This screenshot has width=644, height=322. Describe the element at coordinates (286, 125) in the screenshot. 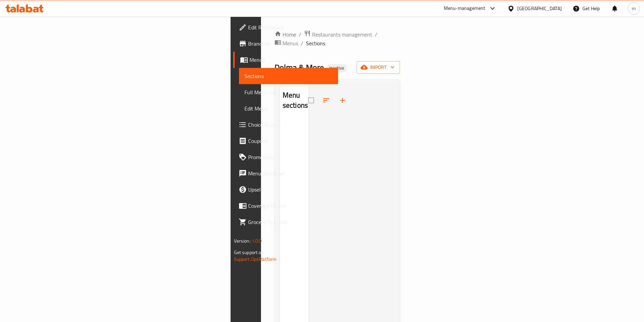

I see `a: Choice Groups` at that location.